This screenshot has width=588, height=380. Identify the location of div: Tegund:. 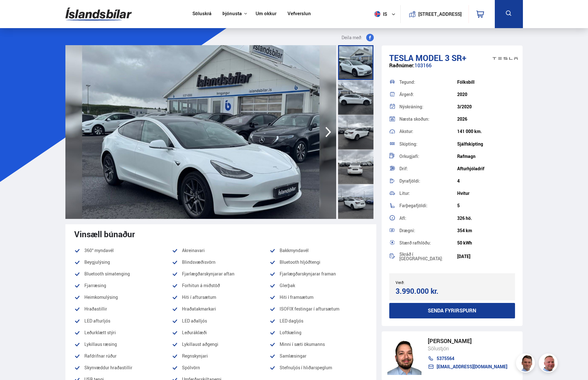
(428, 82).